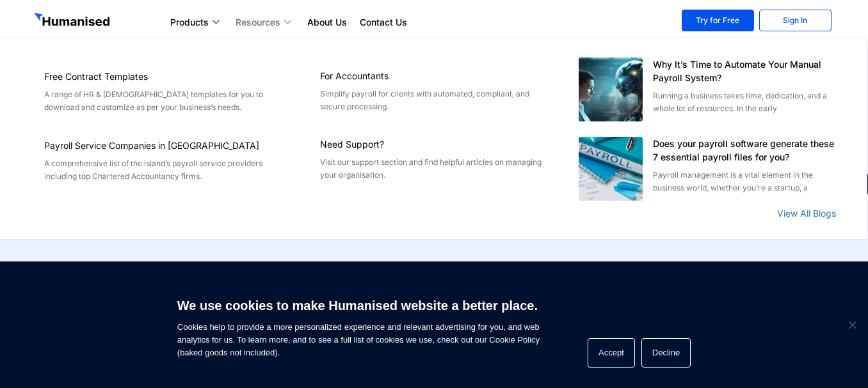 This screenshot has height=388, width=868. What do you see at coordinates (72, 21) in the screenshot?
I see `img: GetHumanised Logo` at bounding box center [72, 21].